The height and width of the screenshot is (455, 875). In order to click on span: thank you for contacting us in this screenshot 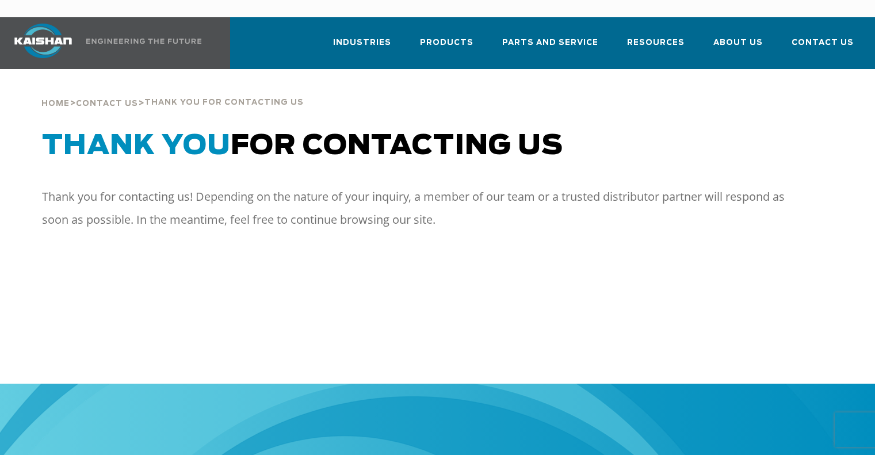, I will do `click(224, 102)`.